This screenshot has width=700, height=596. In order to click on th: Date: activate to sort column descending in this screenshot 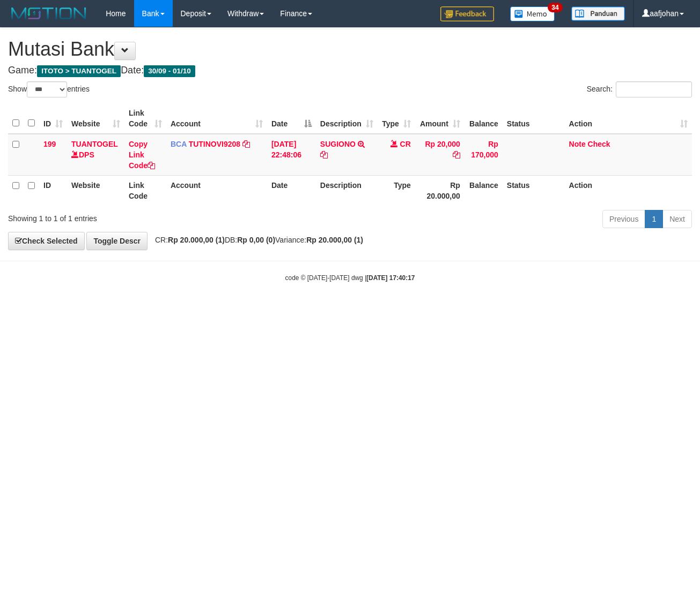, I will do `click(291, 118)`.